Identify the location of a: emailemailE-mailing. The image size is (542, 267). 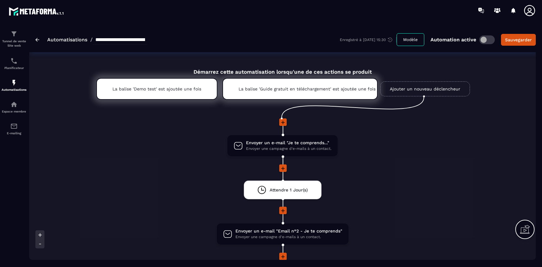
(14, 129).